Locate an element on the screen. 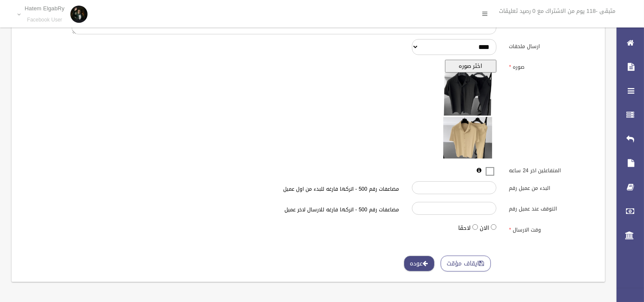  button: ايقاف مؤقت is located at coordinates (465, 263).